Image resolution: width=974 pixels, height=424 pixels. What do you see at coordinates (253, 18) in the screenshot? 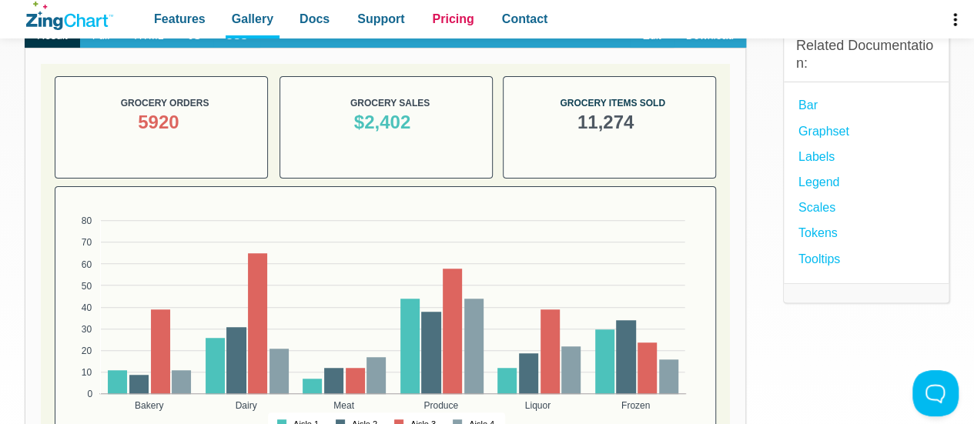
I see `span: Gallery` at bounding box center [253, 18].